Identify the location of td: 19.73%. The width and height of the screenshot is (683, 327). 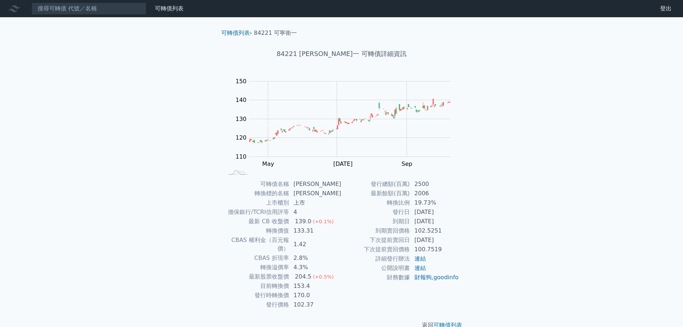
(435, 203).